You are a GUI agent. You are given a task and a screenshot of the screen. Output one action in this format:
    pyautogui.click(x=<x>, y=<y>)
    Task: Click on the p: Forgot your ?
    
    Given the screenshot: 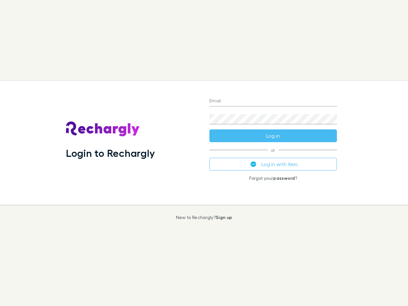 What is the action you would take?
    pyautogui.click(x=273, y=178)
    